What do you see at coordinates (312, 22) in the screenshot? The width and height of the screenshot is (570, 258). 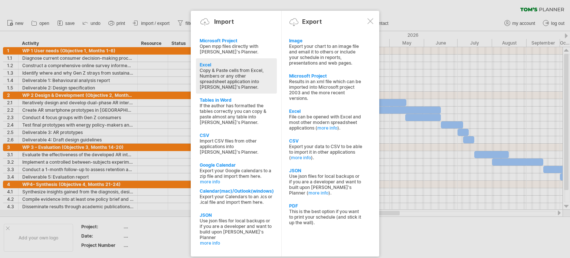 I see `div: Export` at bounding box center [312, 22].